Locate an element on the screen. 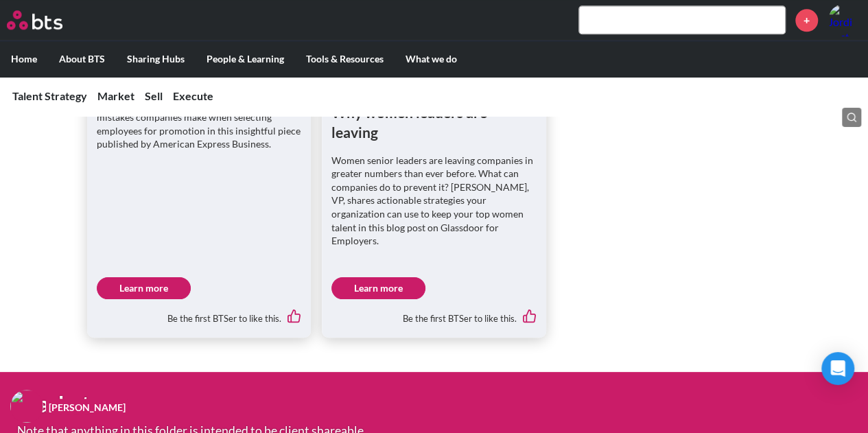 The image size is (868, 433). a: Market is located at coordinates (116, 95).